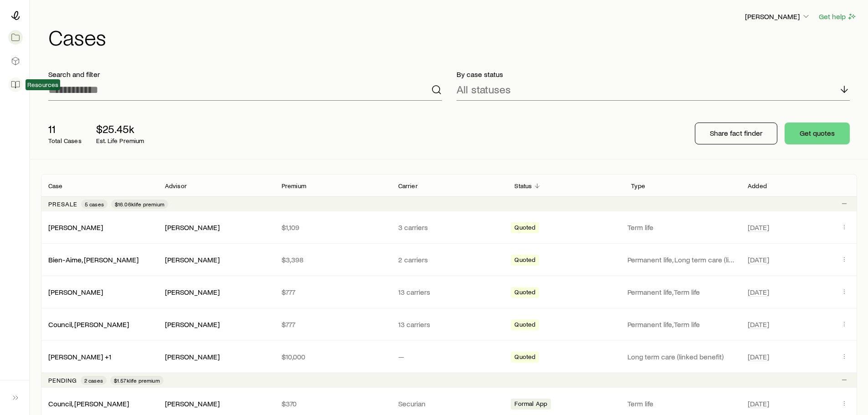  I want to click on span: 2 cases, so click(93, 381).